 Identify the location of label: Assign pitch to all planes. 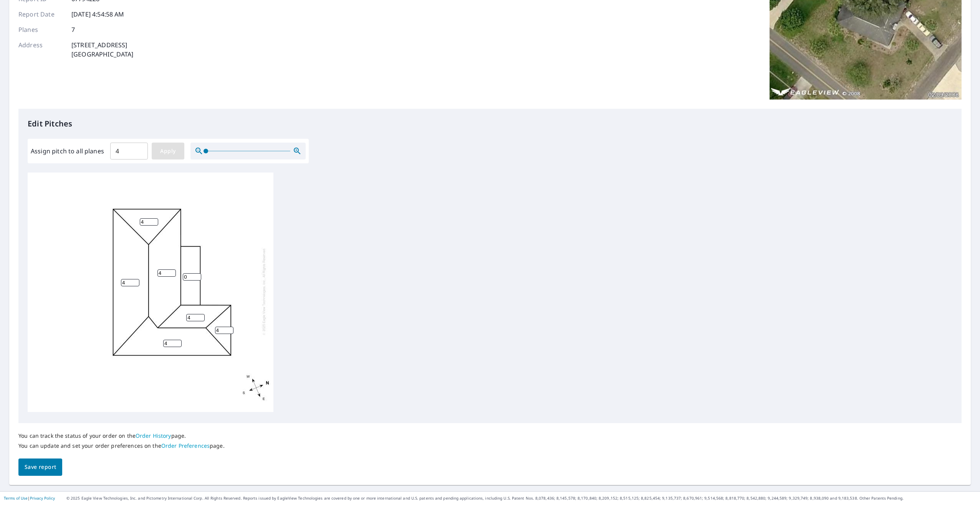
(67, 151).